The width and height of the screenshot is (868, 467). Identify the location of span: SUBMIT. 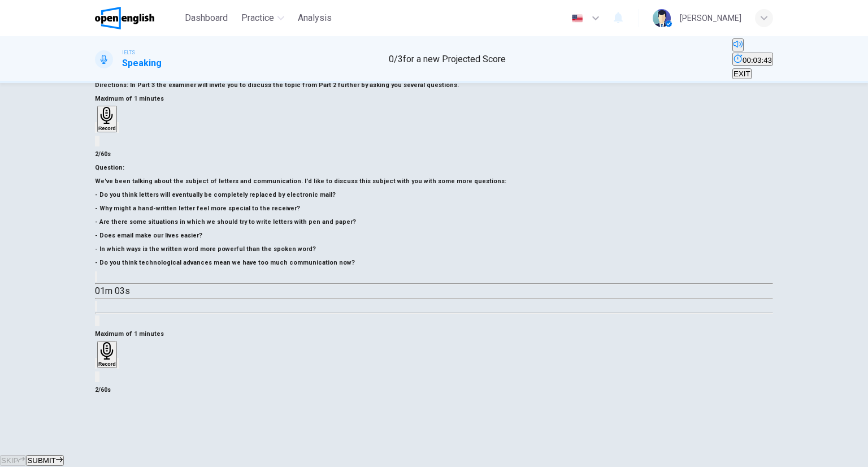
(41, 460).